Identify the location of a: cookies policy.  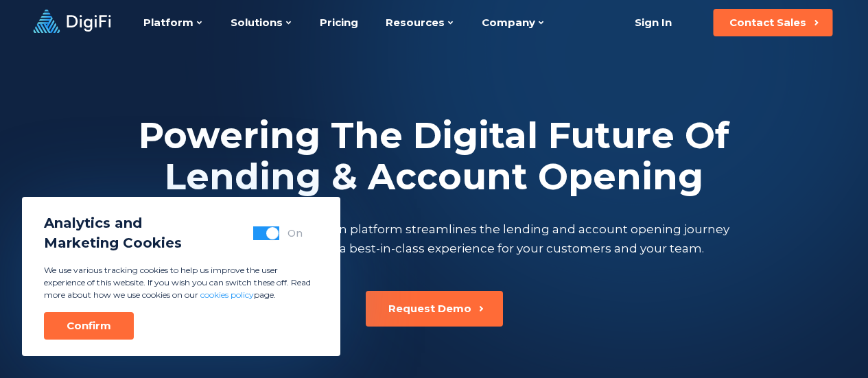
(227, 294).